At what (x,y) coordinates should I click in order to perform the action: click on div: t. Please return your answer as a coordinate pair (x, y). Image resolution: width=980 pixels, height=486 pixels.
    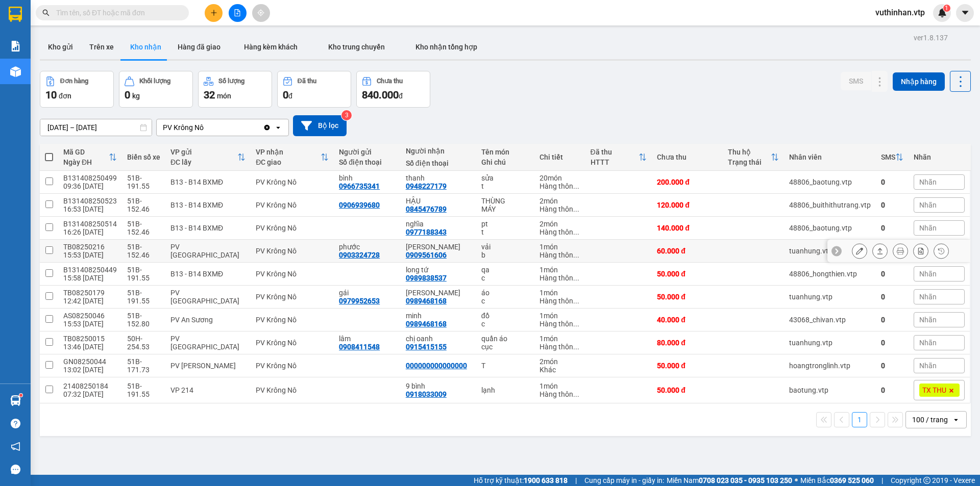
    Looking at the image, I should click on (505, 232).